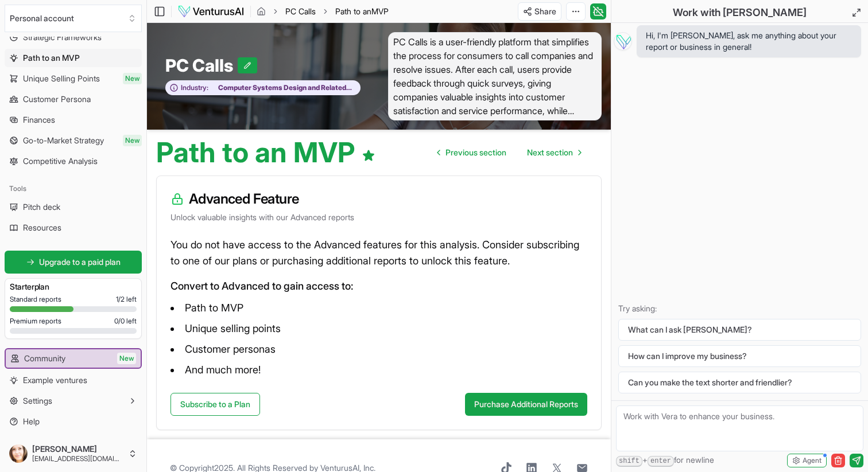 The image size is (868, 472). Describe the element at coordinates (42, 207) in the screenshot. I see `span: Pitch deck` at that location.